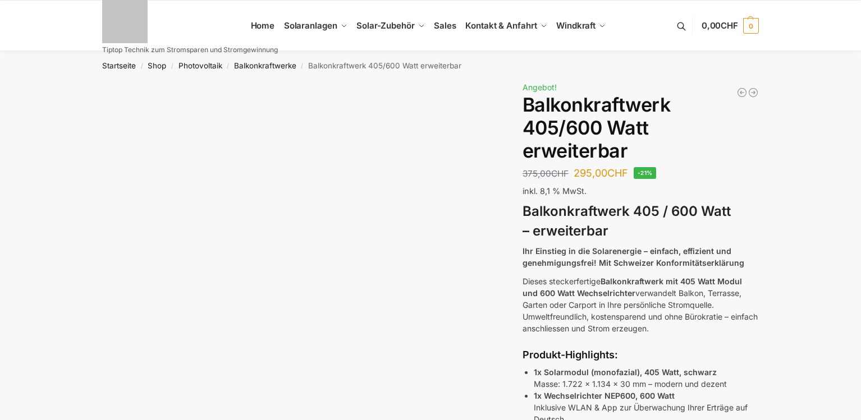  What do you see at coordinates (604, 396) in the screenshot?
I see `strong: 1x Wechselrichter NEP600, 600 Watt` at bounding box center [604, 396].